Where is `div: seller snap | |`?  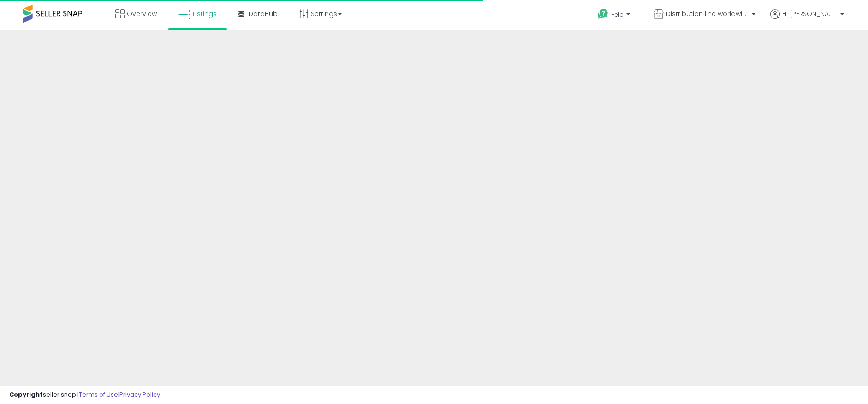
div: seller snap | | is located at coordinates (84, 394).